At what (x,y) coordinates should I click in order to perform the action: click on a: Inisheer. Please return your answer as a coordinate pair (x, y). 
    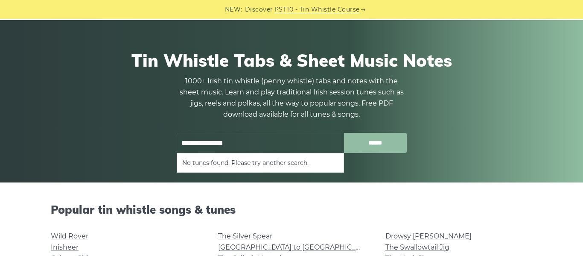
    Looking at the image, I should click on (64, 247).